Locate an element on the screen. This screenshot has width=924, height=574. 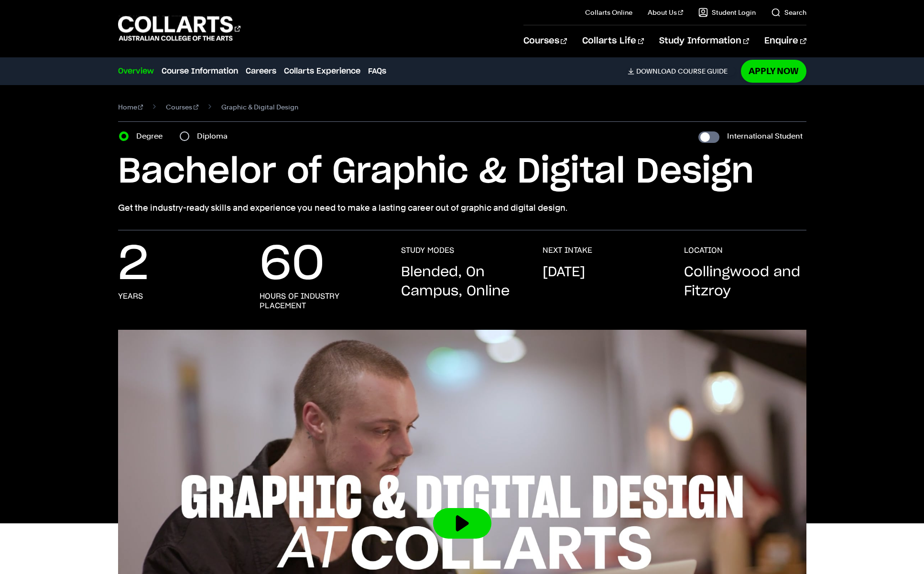
span: Graphic & Digital Design is located at coordinates (260, 107).